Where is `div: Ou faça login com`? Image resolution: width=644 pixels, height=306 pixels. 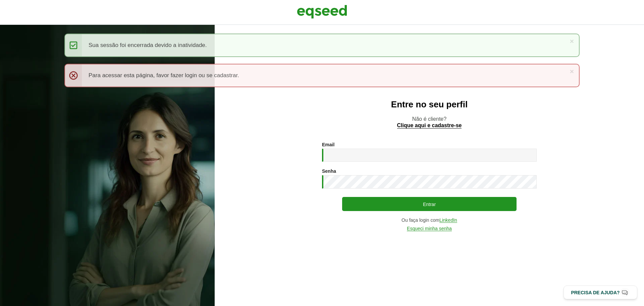 div: Ou faça login com is located at coordinates (429, 220).